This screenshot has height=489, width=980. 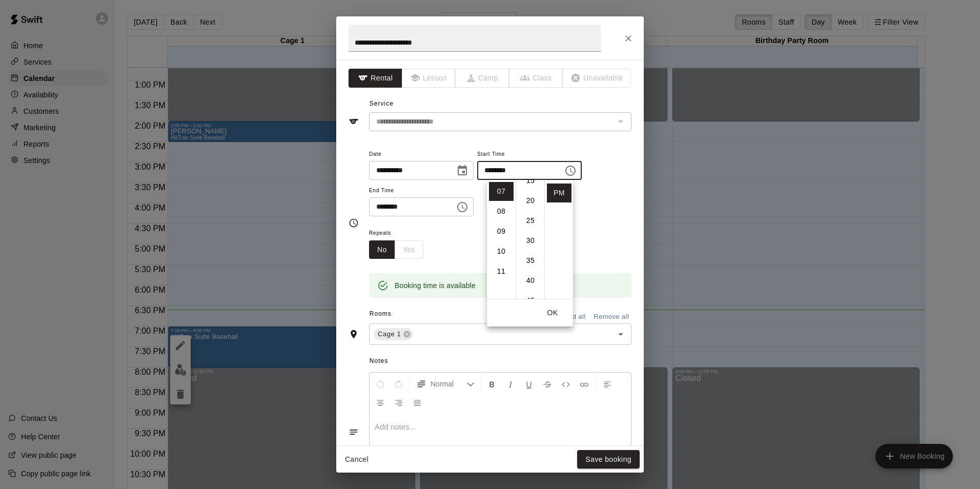 I want to click on span: Start Time, so click(x=529, y=154).